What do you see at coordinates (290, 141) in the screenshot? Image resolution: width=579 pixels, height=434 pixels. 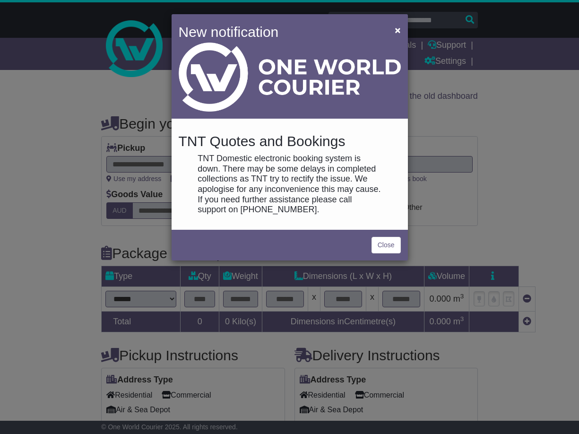 I see `h4: TNT Quotes and Bookings` at bounding box center [290, 141].